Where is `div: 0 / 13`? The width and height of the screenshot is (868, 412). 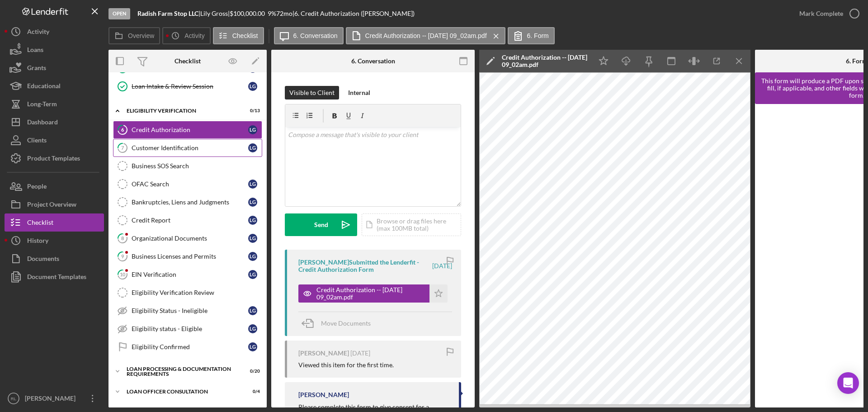
div: 0 / 13 is located at coordinates (252, 111).